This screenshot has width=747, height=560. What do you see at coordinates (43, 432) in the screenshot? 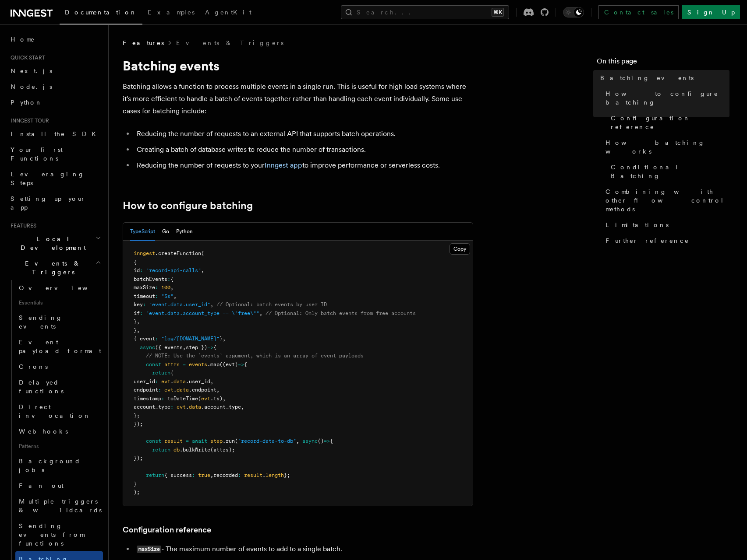
I see `span: Webhooks` at bounding box center [43, 432].